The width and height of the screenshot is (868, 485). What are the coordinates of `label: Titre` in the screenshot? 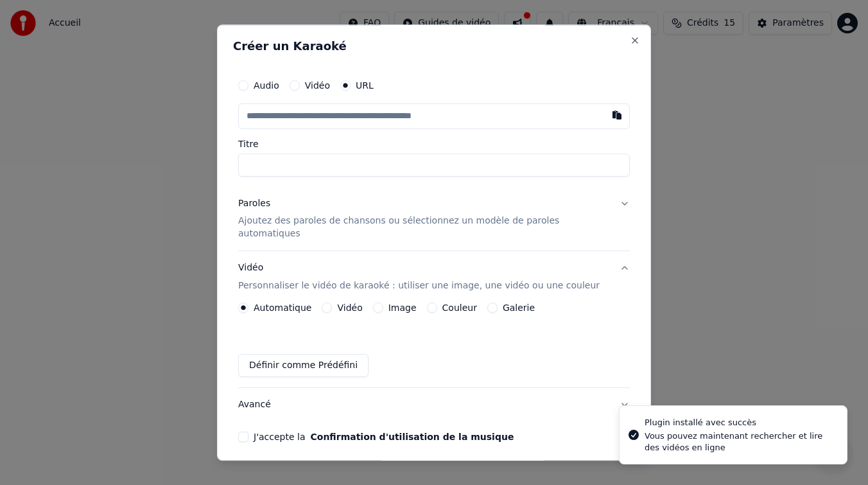 It's located at (434, 144).